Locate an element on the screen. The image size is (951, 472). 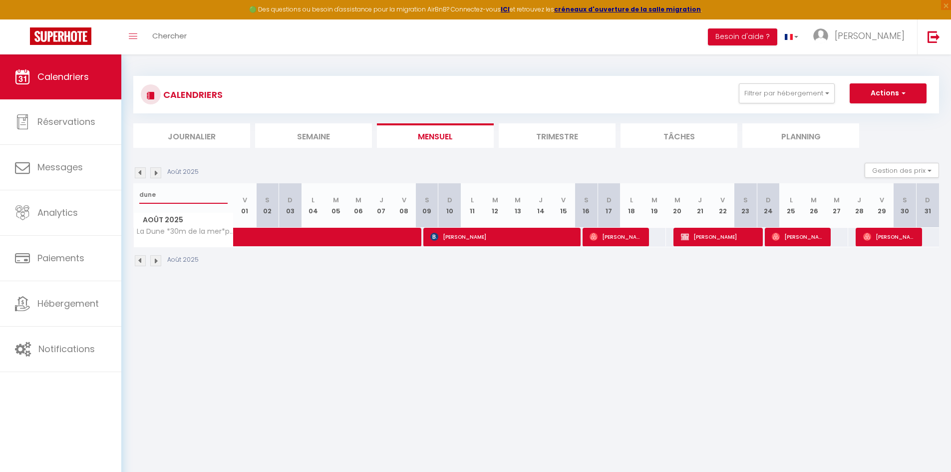
th: 01 is located at coordinates (245, 205).